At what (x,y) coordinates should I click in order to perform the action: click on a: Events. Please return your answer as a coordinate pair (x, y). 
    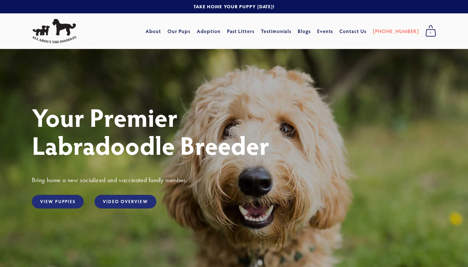
    Looking at the image, I should click on (325, 31).